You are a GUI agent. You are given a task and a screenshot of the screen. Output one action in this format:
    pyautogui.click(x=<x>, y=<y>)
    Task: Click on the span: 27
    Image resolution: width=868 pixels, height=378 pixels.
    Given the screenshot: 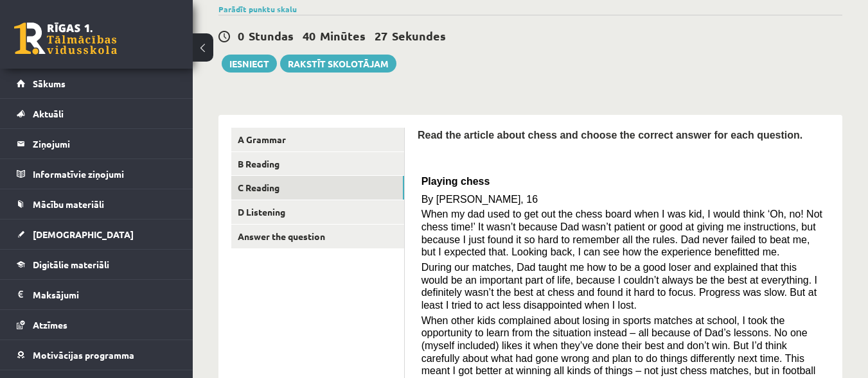 What is the action you would take?
    pyautogui.click(x=381, y=36)
    